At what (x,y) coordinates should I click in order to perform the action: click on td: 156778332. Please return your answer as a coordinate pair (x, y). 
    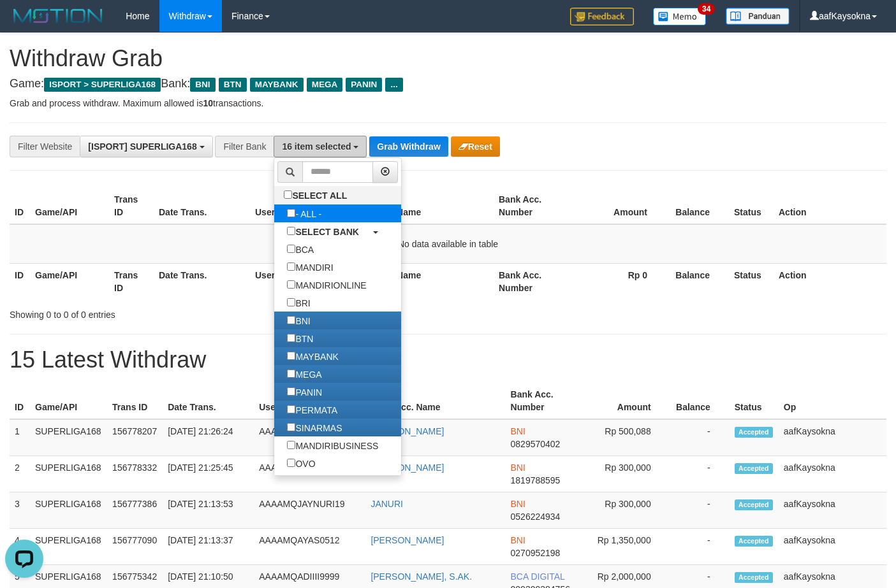
    Looking at the image, I should click on (135, 474).